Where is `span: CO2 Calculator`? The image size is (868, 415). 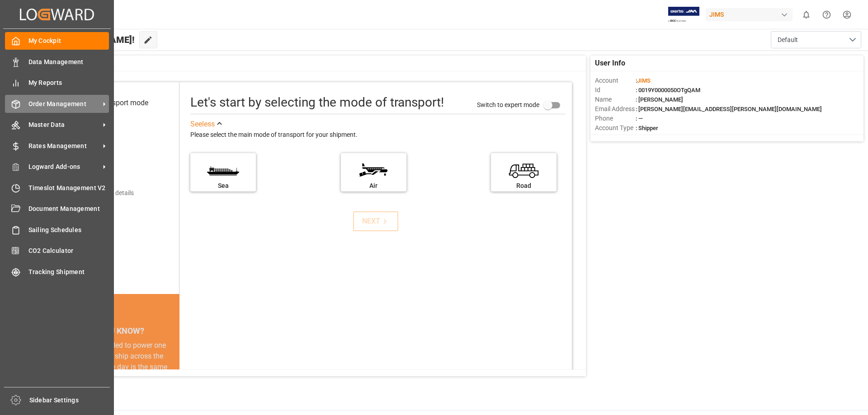 span: CO2 Calculator is located at coordinates (69, 251).